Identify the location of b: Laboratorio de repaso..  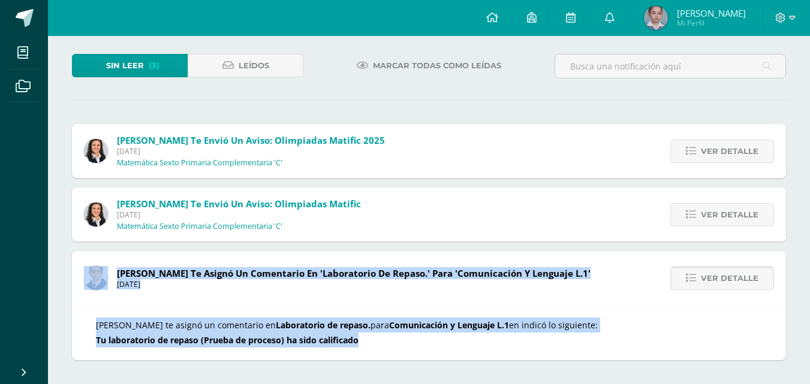
(323, 325).